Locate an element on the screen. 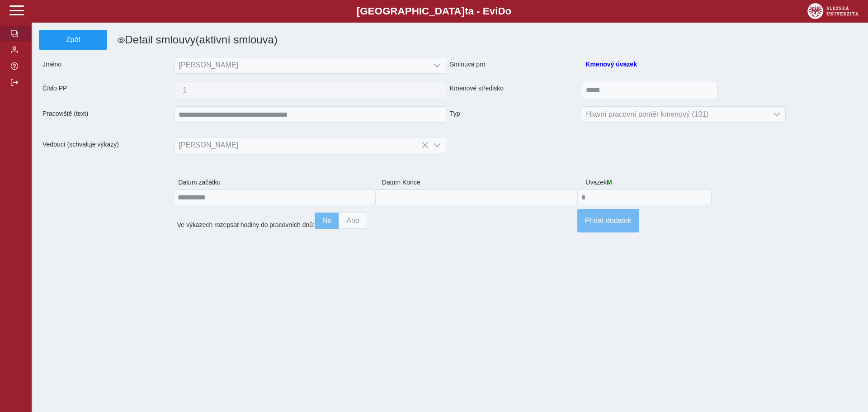 The image size is (868, 412). button: Zpět is located at coordinates (73, 40).